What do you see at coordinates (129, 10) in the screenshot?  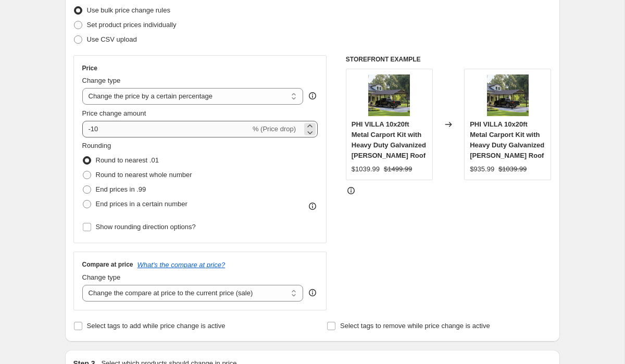 I see `span: Use bulk price change rules` at bounding box center [129, 10].